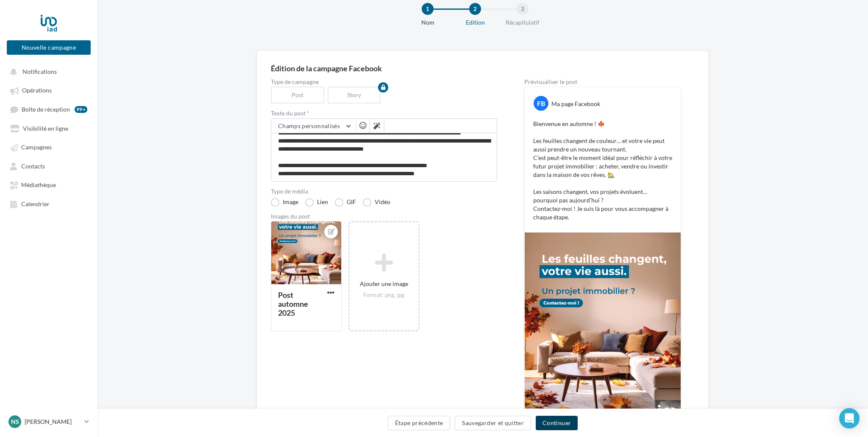 The width and height of the screenshot is (868, 437). I want to click on label: Image, so click(284, 202).